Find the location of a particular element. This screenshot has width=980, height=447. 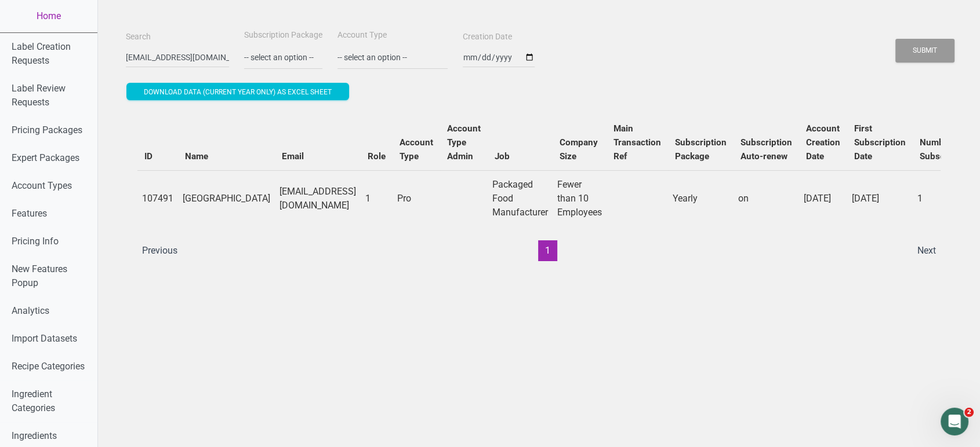

b: Name is located at coordinates (196, 156).